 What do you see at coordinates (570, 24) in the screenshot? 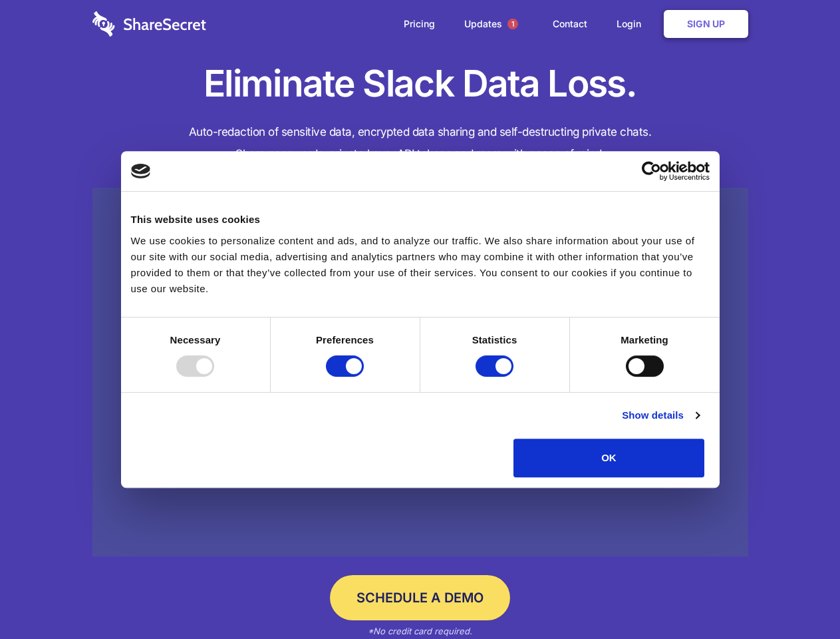
I see `a: Contact` at bounding box center [570, 24].